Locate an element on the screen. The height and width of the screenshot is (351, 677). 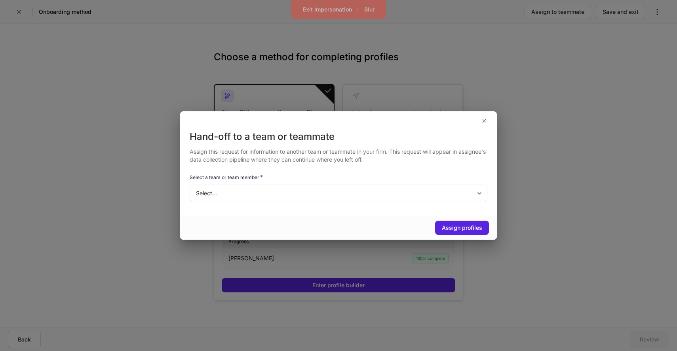
div: Select... is located at coordinates (338, 193).